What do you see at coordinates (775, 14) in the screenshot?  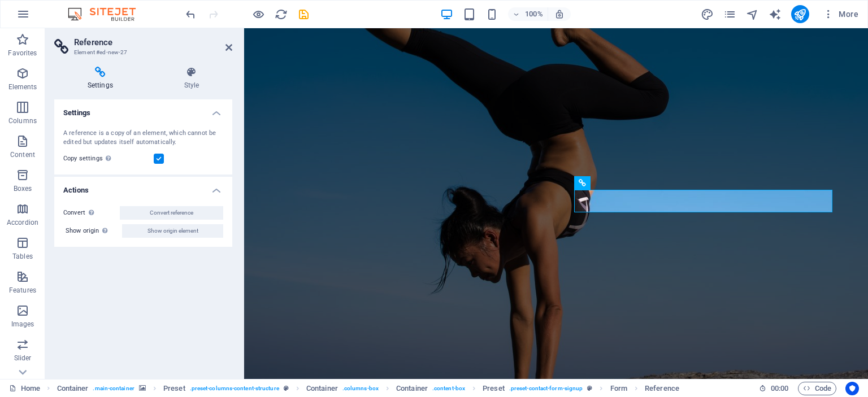 I see `i: AI Writer` at bounding box center [775, 14].